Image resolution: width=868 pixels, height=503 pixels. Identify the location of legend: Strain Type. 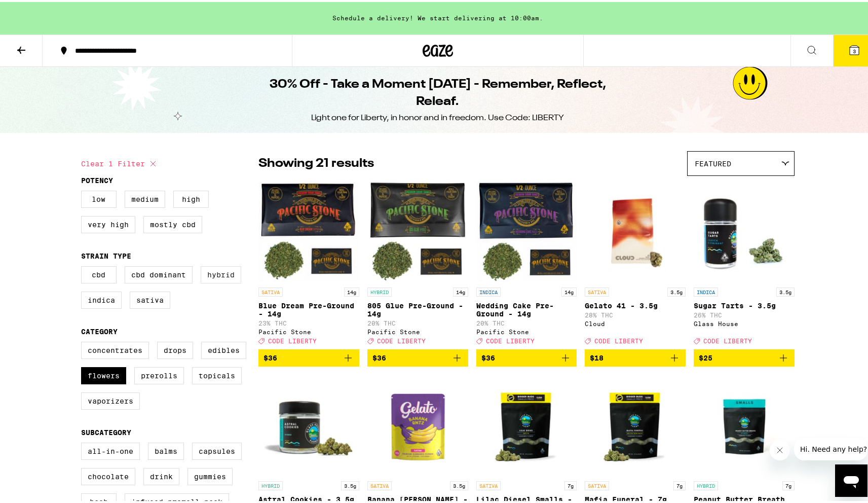
(106, 254).